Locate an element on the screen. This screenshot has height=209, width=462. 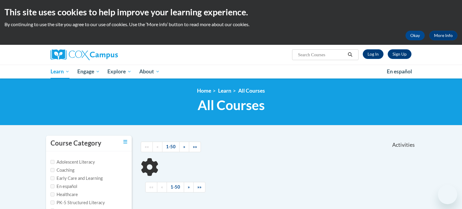
a: Toggle collapse is located at coordinates (125, 142).